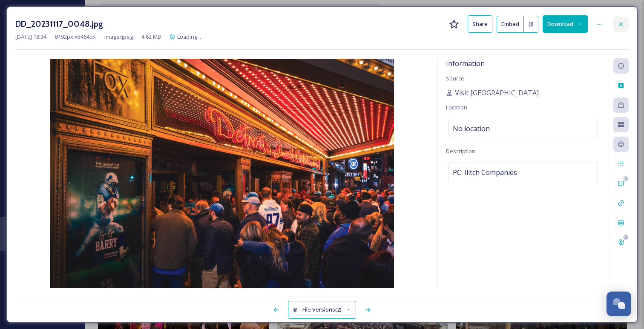 The width and height of the screenshot is (644, 329). I want to click on span: Location, so click(457, 107).